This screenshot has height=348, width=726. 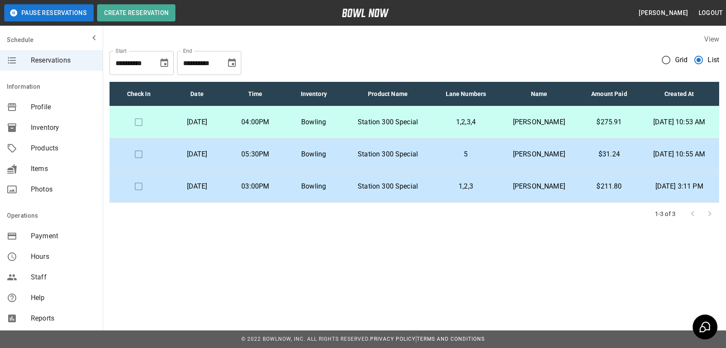 What do you see at coordinates (63, 236) in the screenshot?
I see `span: Payment` at bounding box center [63, 236].